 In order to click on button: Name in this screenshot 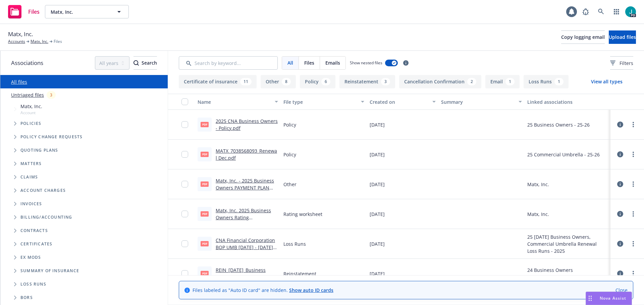, I will do `click(238, 102)`.